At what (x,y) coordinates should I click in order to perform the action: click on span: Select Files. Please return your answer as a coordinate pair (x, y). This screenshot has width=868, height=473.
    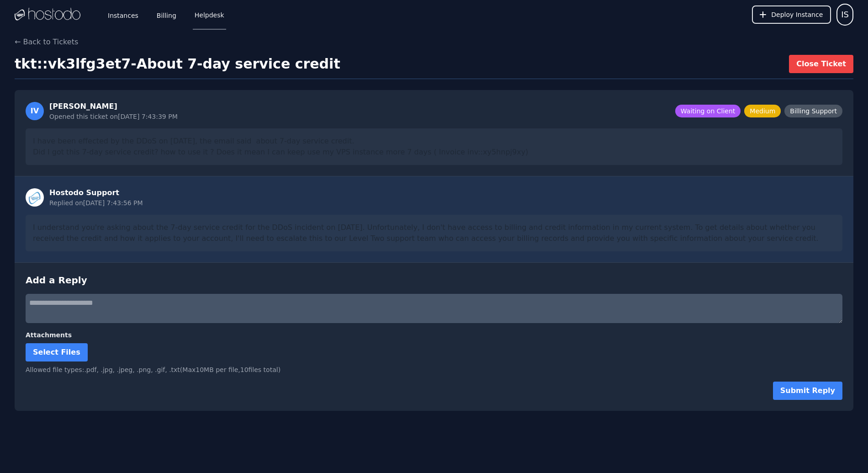
    Looking at the image, I should click on (56, 352).